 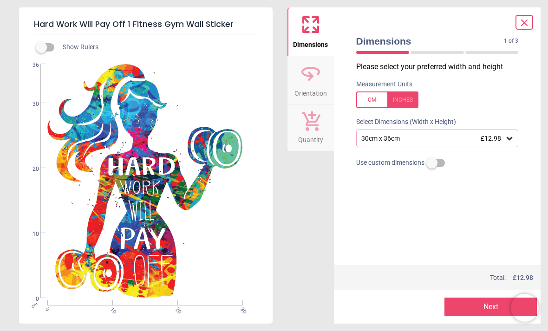 What do you see at coordinates (311, 128) in the screenshot?
I see `button: Quantity` at bounding box center [311, 128].